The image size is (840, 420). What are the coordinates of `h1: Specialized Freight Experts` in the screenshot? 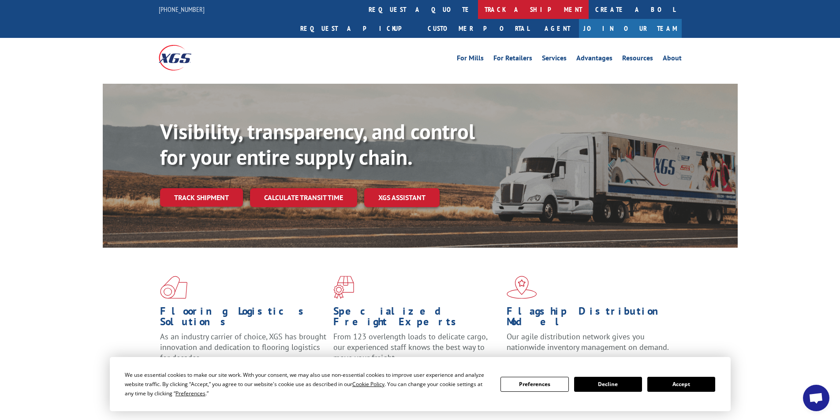 It's located at (416, 319).